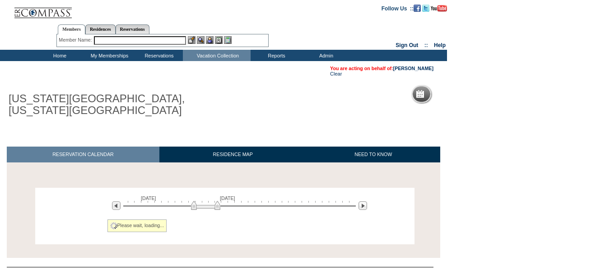 The height and width of the screenshot is (271, 610). Describe the element at coordinates (363, 205) in the screenshot. I see `img: Next` at that location.